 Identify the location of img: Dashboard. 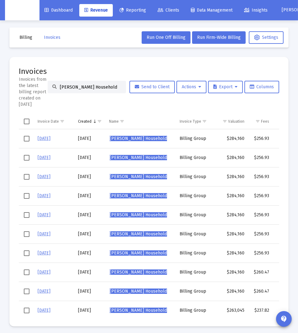
(22, 10).